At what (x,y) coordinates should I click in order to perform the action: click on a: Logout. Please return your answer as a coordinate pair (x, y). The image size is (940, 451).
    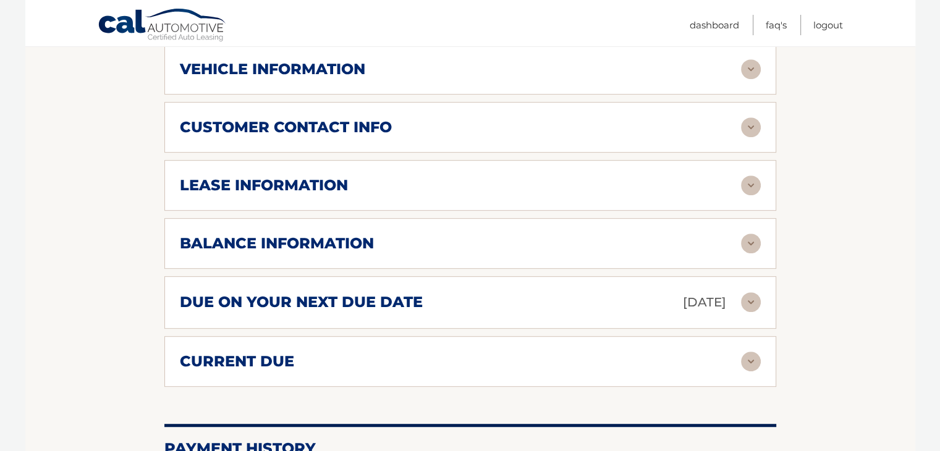
    Looking at the image, I should click on (828, 25).